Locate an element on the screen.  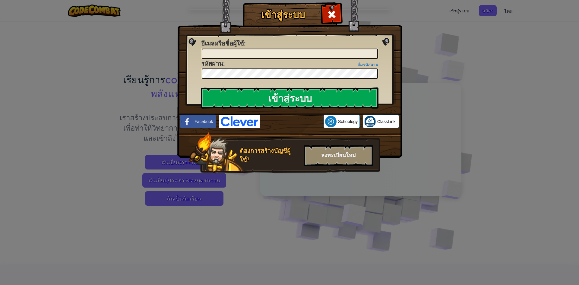
span: Schoology is located at coordinates (348, 122).